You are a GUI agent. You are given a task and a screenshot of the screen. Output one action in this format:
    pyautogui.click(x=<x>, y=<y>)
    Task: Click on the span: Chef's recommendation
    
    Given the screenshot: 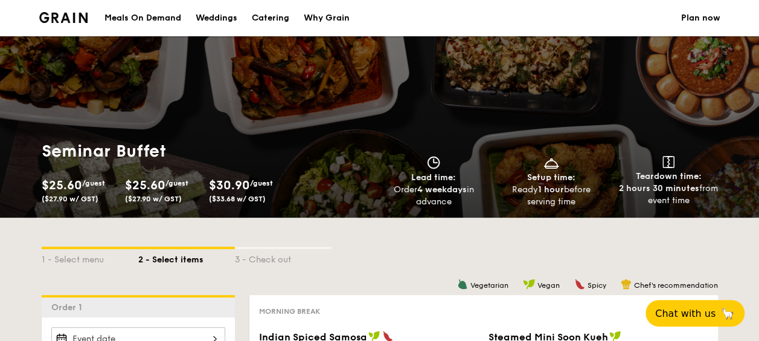 What is the action you would take?
    pyautogui.click(x=676, y=285)
    